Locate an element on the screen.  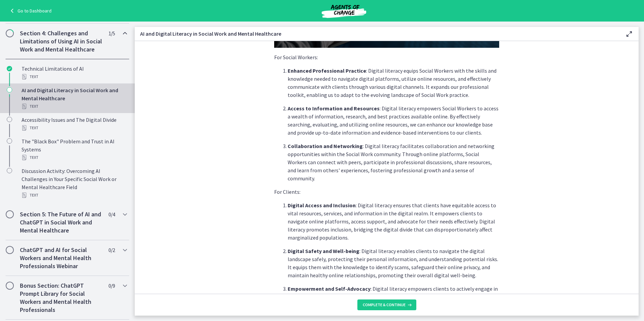
span: 0 / 2 is located at coordinates (111, 250).